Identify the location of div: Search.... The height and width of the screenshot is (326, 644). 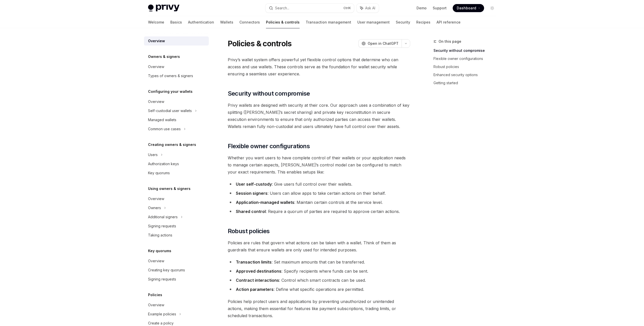
(282, 8).